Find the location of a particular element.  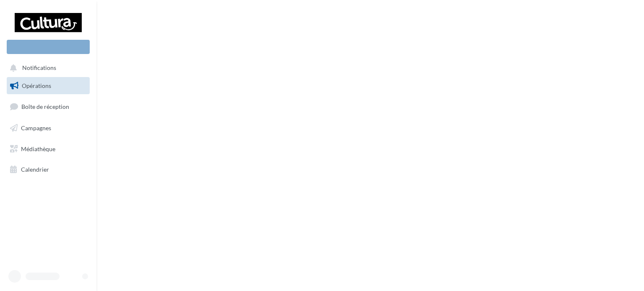

span: Calendrier is located at coordinates (35, 169).